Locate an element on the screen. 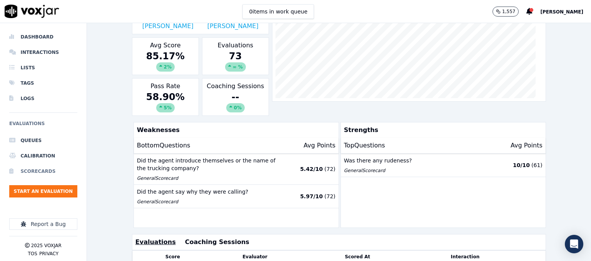 The height and width of the screenshot is (261, 591). p: 5.97 / 10 is located at coordinates (311, 196).